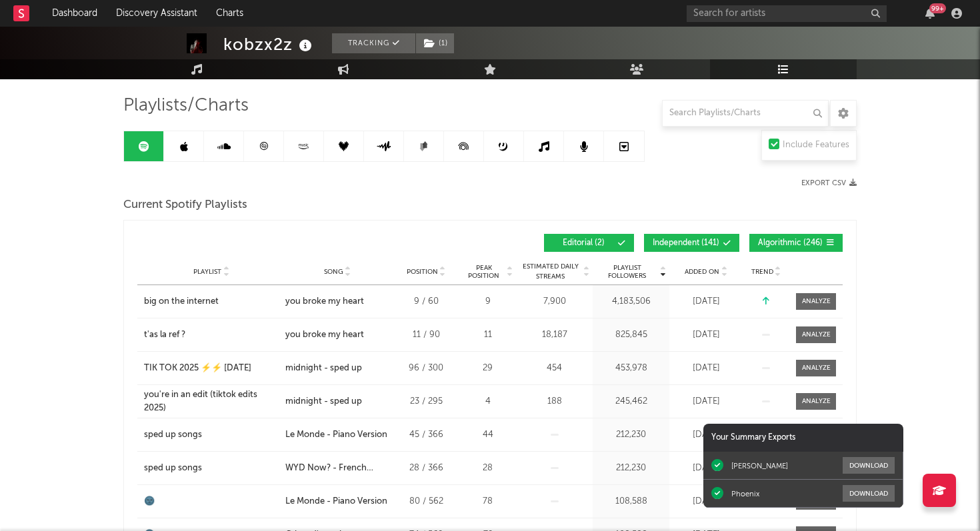  What do you see at coordinates (426, 335) in the screenshot?
I see `div: 11 / 90` at bounding box center [426, 335].